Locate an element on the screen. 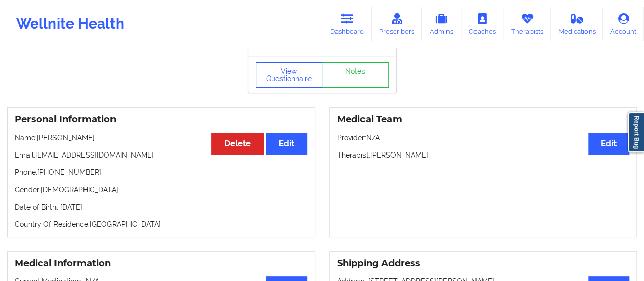 This screenshot has width=644, height=281. a: Account is located at coordinates (623, 24).